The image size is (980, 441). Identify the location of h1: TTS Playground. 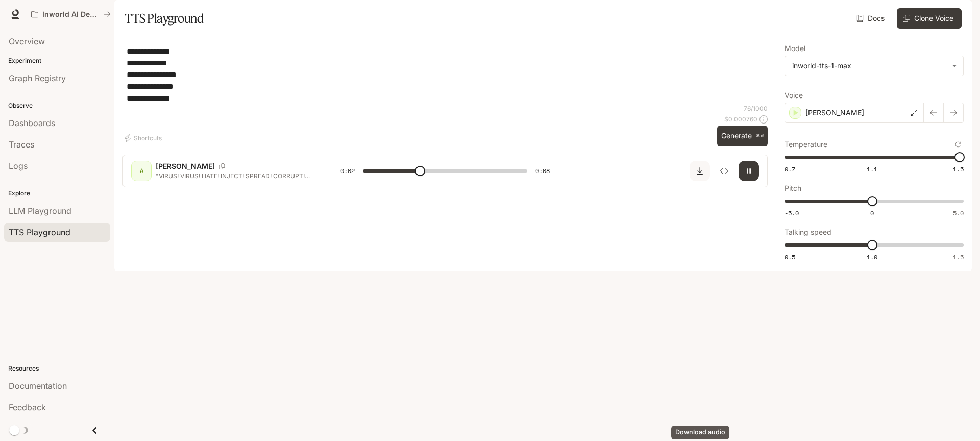
(163, 19).